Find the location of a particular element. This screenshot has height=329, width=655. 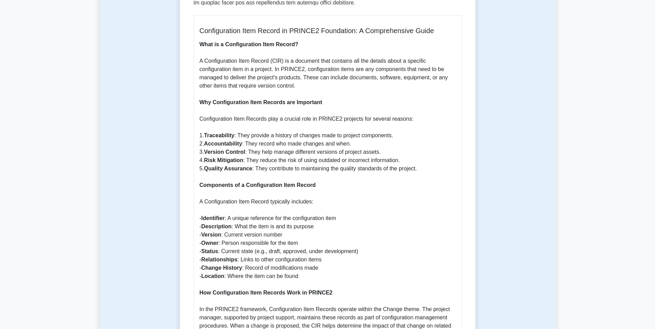

b: Version Control is located at coordinates (224, 152).